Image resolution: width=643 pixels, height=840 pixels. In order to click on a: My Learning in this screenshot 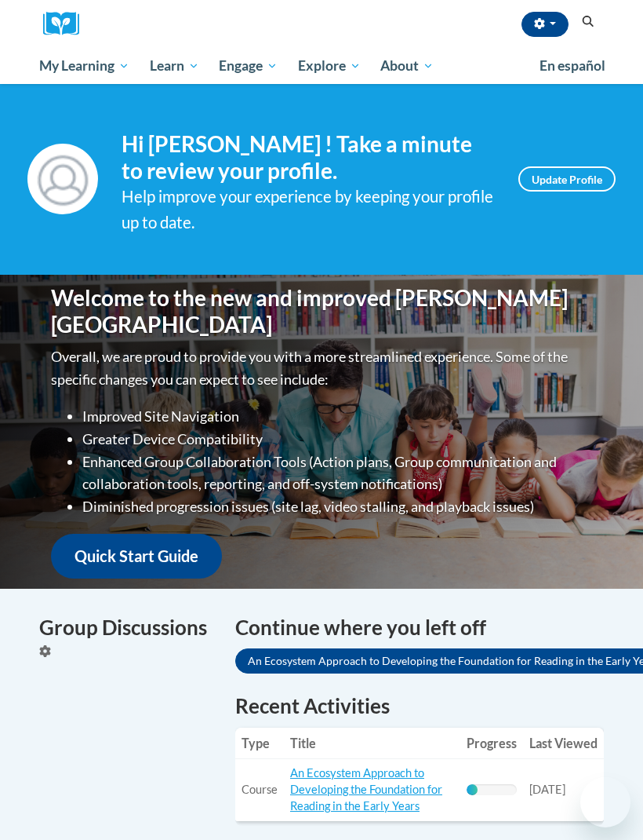, I will do `click(84, 66)`.